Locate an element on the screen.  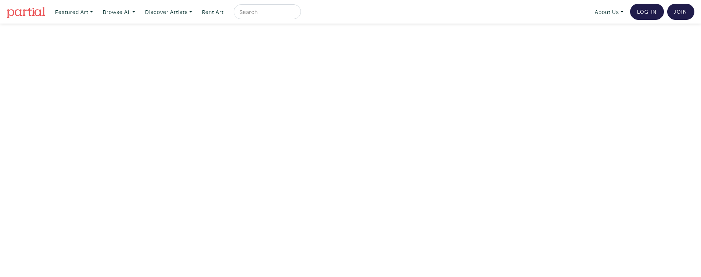
a: Log In is located at coordinates (647, 12).